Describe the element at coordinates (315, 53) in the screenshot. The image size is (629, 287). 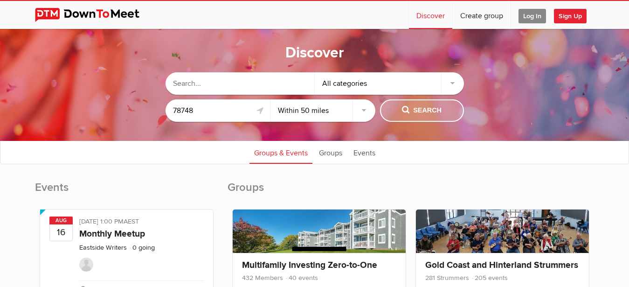
I see `h1: Discover` at that location.